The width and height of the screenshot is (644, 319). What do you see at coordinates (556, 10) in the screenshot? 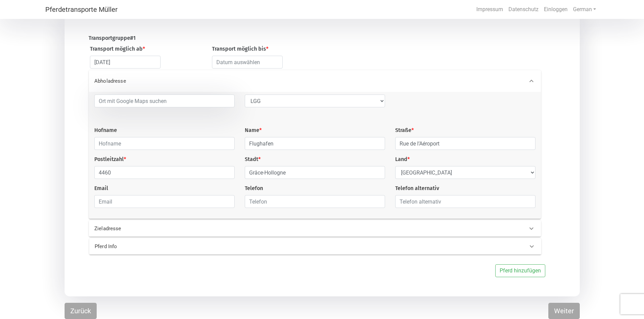
I see `a: Einloggen` at bounding box center [556, 10].